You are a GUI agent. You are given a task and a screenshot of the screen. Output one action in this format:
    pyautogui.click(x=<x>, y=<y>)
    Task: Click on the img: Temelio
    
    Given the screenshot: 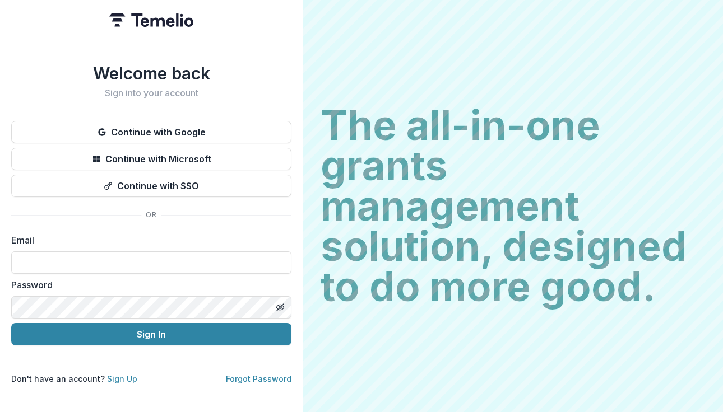 What is the action you would take?
    pyautogui.click(x=151, y=20)
    